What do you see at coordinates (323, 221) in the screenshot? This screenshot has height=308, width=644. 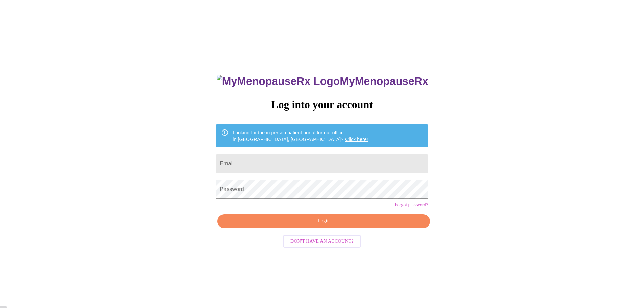 I see `button: Login` at bounding box center [323, 221].